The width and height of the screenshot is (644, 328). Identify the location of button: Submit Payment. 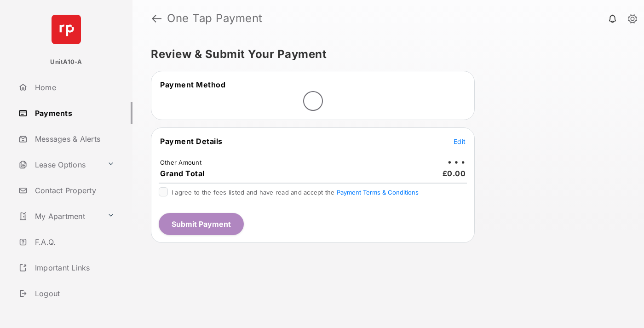
(201, 224).